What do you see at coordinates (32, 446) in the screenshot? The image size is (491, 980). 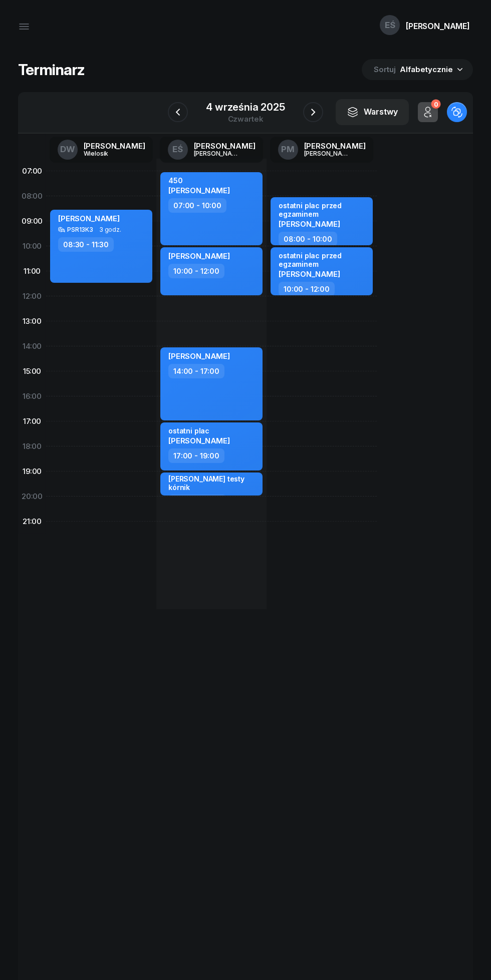 I see `div: 18:00` at bounding box center [32, 446].